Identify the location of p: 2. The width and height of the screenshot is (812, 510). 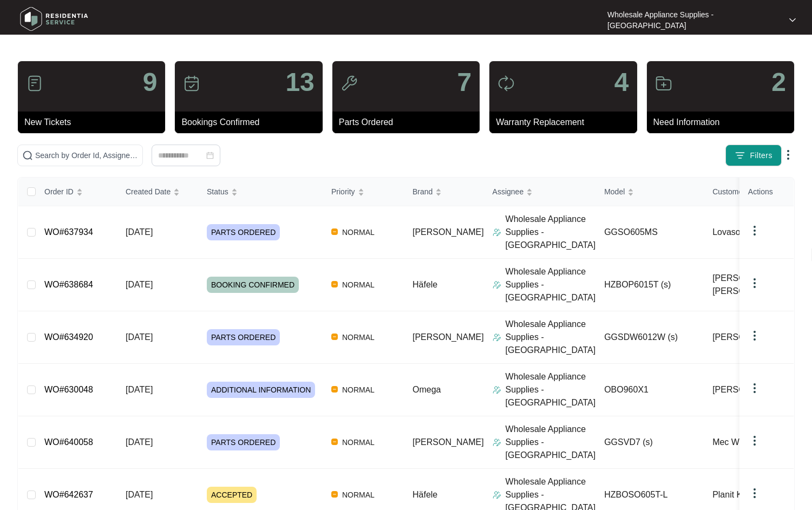
(778, 83).